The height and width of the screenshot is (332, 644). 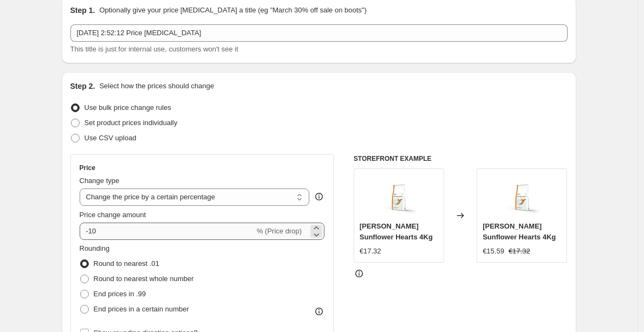 What do you see at coordinates (154, 49) in the screenshot?
I see `span: This title is just for internal use, customers won't see it` at bounding box center [154, 49].